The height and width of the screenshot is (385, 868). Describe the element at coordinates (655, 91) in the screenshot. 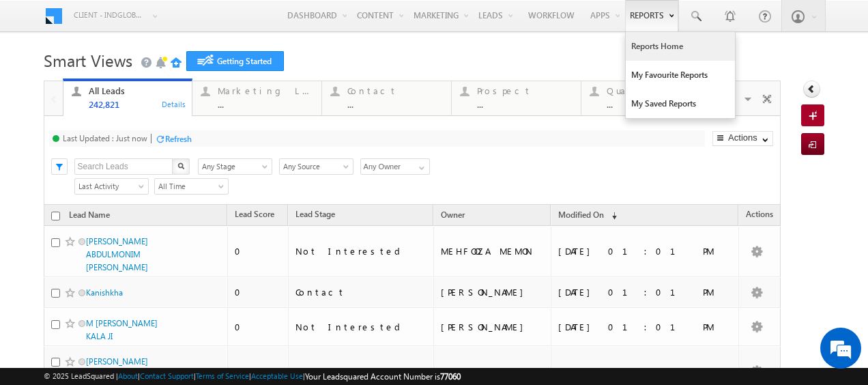

I see `div: Qualified` at that location.